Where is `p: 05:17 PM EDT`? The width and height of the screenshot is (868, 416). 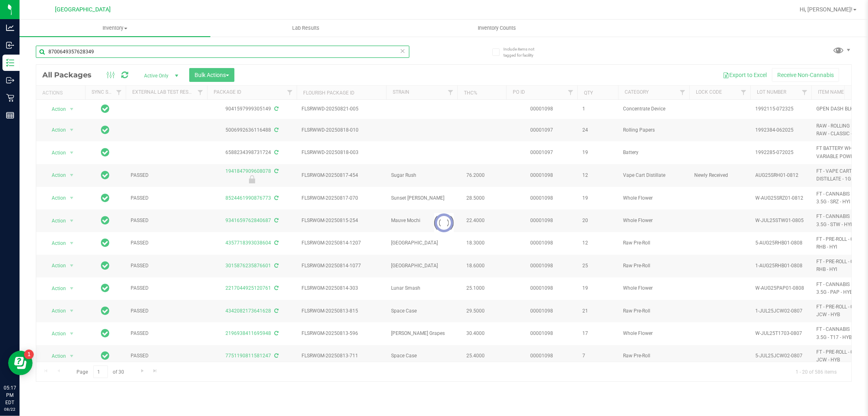
p: 05:17 PM EDT is located at coordinates (10, 395).